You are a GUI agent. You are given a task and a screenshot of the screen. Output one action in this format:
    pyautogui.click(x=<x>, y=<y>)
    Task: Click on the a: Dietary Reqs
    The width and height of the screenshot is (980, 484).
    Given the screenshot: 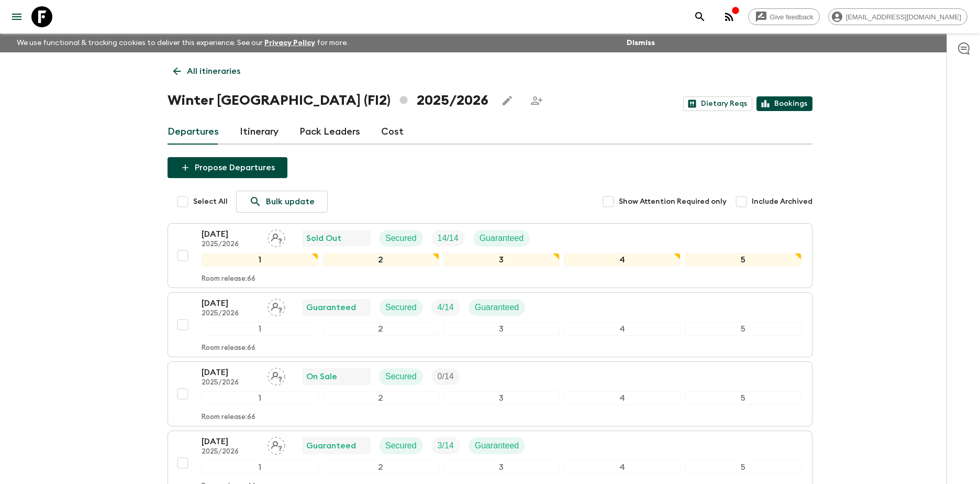 What is the action you would take?
    pyautogui.click(x=718, y=104)
    